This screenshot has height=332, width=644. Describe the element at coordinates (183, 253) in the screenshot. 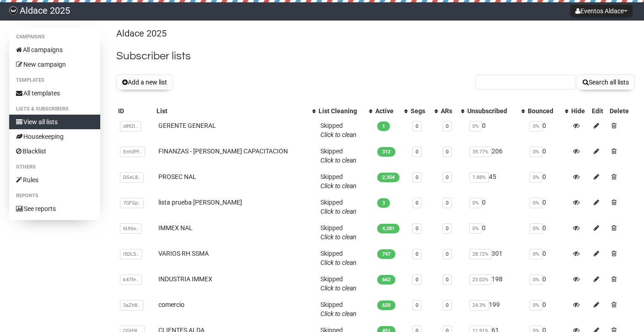

I see `a: VARIOS RH SSMA` at that location.